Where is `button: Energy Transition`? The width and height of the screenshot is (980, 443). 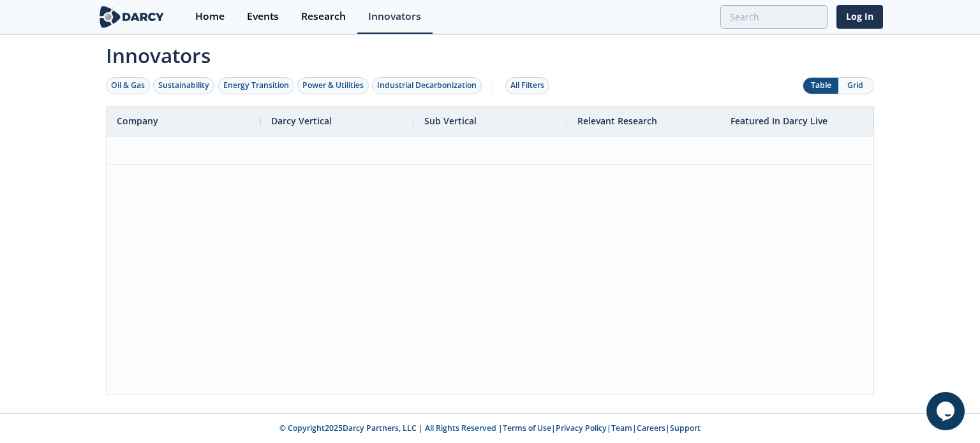
button: Energy Transition is located at coordinates (256, 85).